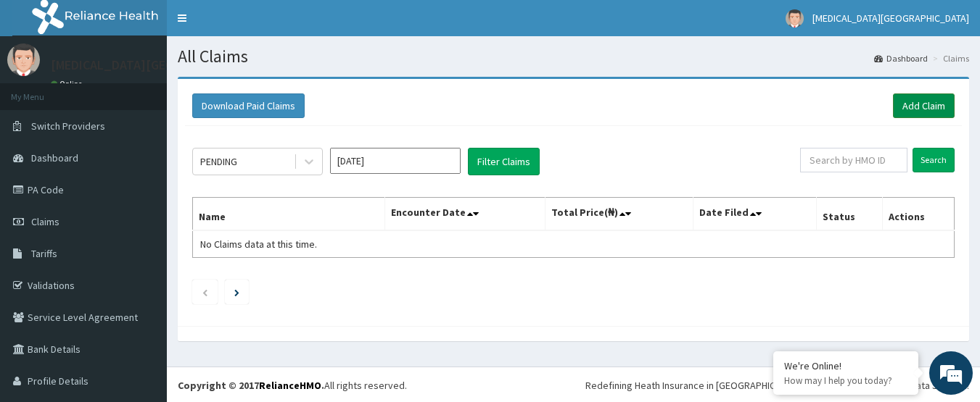 The image size is (980, 402). Describe the element at coordinates (846, 380) in the screenshot. I see `p: How may I help you today?` at that location.